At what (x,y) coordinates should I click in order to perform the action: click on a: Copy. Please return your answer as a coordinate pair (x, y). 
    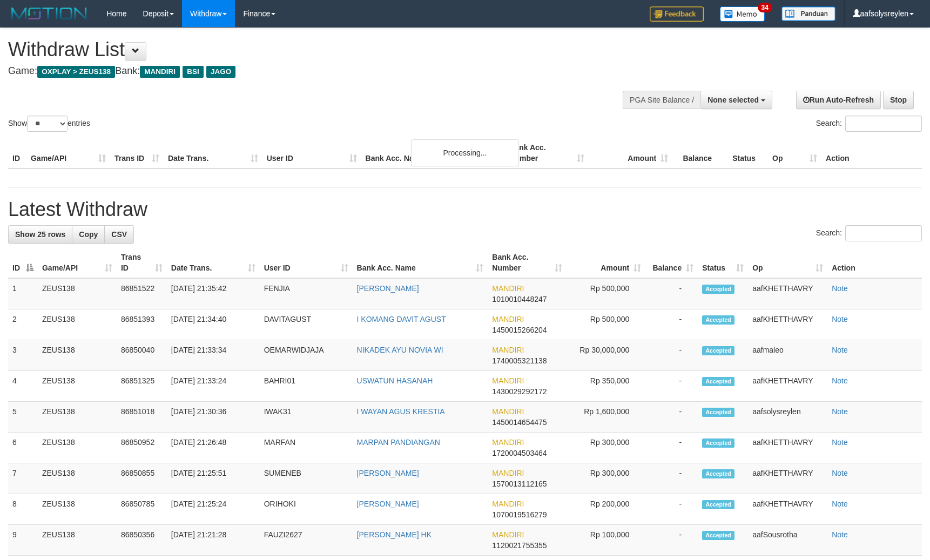
    Looking at the image, I should click on (88, 234).